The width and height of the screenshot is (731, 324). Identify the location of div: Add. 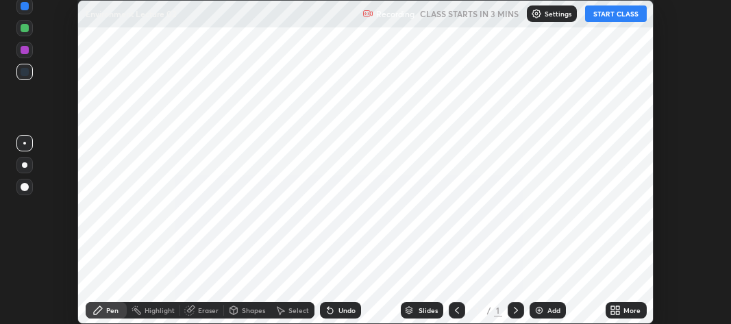
(554, 310).